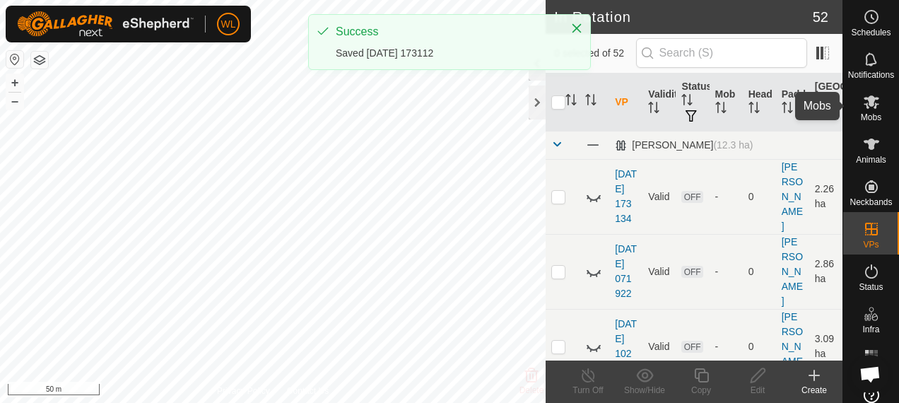 The width and height of the screenshot is (899, 403). Describe the element at coordinates (659, 102) in the screenshot. I see `th: Validity` at that location.